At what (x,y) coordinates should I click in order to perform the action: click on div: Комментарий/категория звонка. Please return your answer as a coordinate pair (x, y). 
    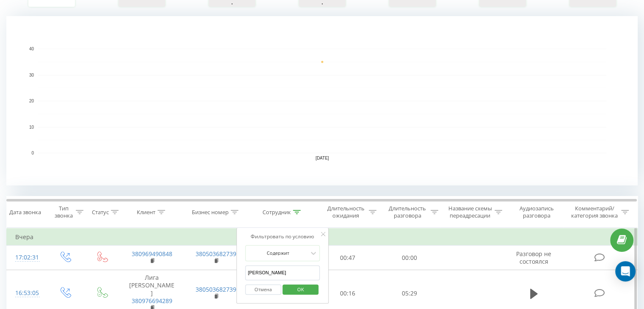
    Looking at the image, I should click on (594, 213).